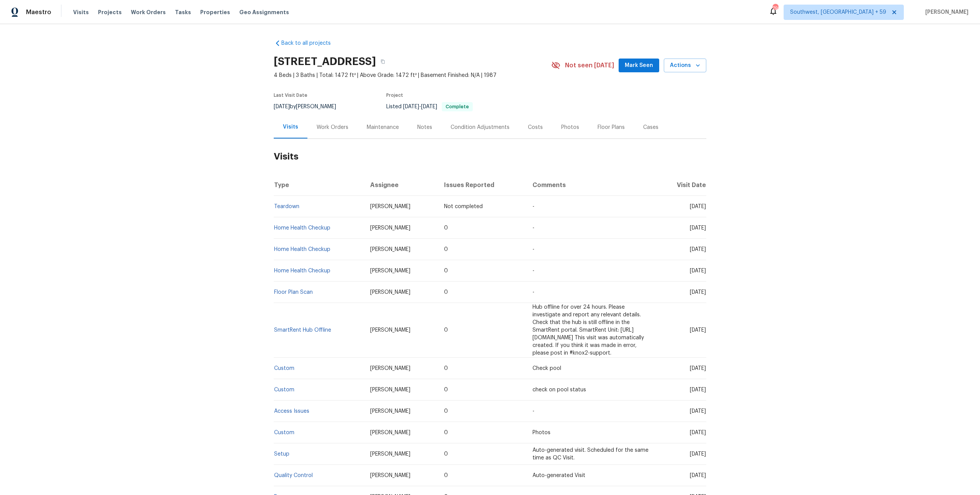  What do you see at coordinates (685, 66) in the screenshot?
I see `button: Actions` at bounding box center [685, 66].